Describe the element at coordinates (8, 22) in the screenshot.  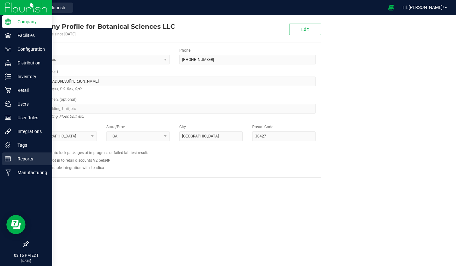
I see `inline-svg: Company` at that location.